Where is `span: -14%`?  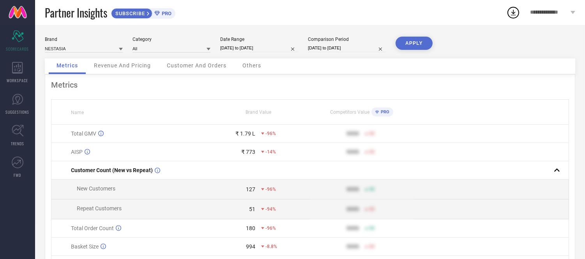
span: -14% is located at coordinates (270, 152).